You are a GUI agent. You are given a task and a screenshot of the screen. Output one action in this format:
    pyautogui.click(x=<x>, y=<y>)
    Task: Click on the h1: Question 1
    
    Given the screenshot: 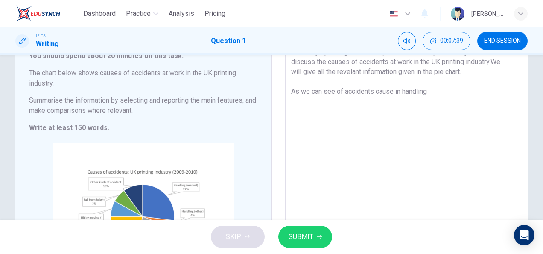 What is the action you would take?
    pyautogui.click(x=228, y=41)
    